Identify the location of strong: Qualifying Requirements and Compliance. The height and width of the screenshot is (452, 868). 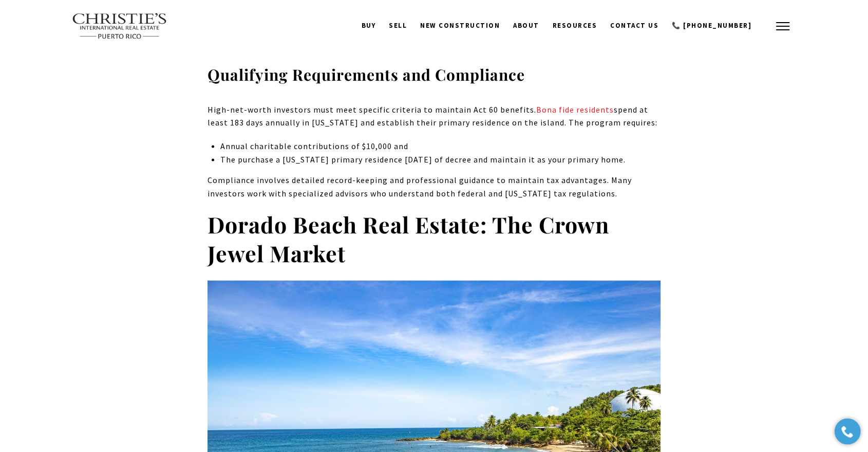
(366, 75).